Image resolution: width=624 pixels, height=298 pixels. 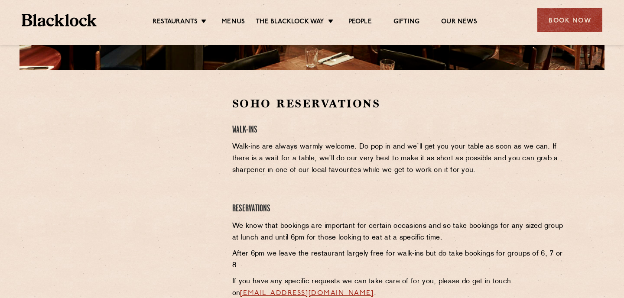 I want to click on a: Restaurants, so click(x=175, y=23).